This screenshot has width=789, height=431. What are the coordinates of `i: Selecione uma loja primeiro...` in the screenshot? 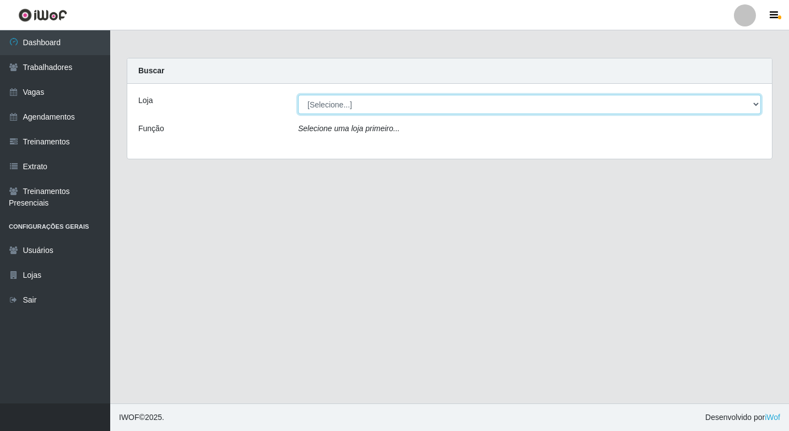 It's located at (349, 128).